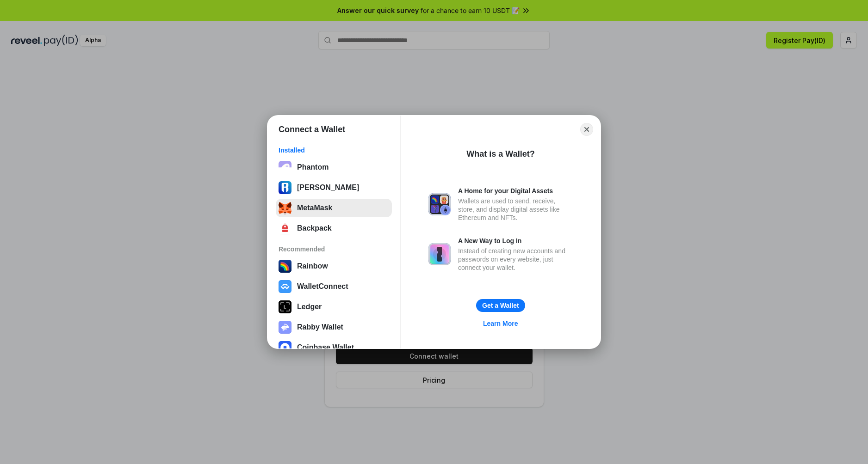  I want to click on button: Ledger, so click(334, 307).